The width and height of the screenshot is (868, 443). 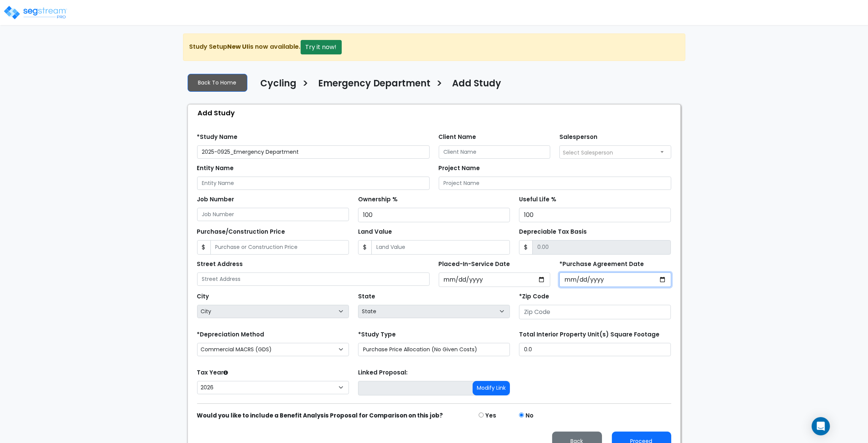 I want to click on a: Cycling, so click(x=276, y=86).